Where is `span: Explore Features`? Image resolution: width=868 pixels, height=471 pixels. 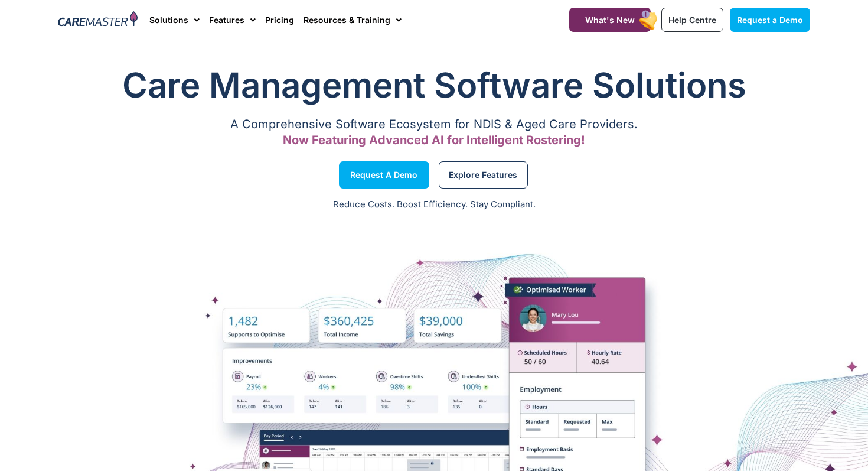 span: Explore Features is located at coordinates (483, 175).